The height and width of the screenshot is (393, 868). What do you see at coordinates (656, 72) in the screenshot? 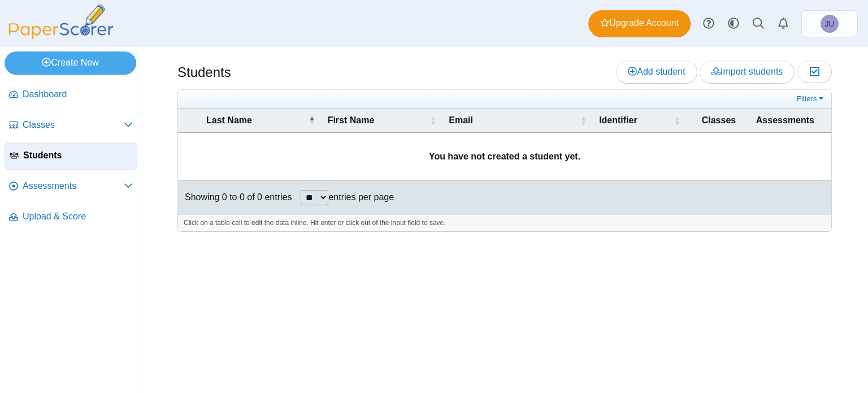
I see `a: Add student` at bounding box center [656, 72].